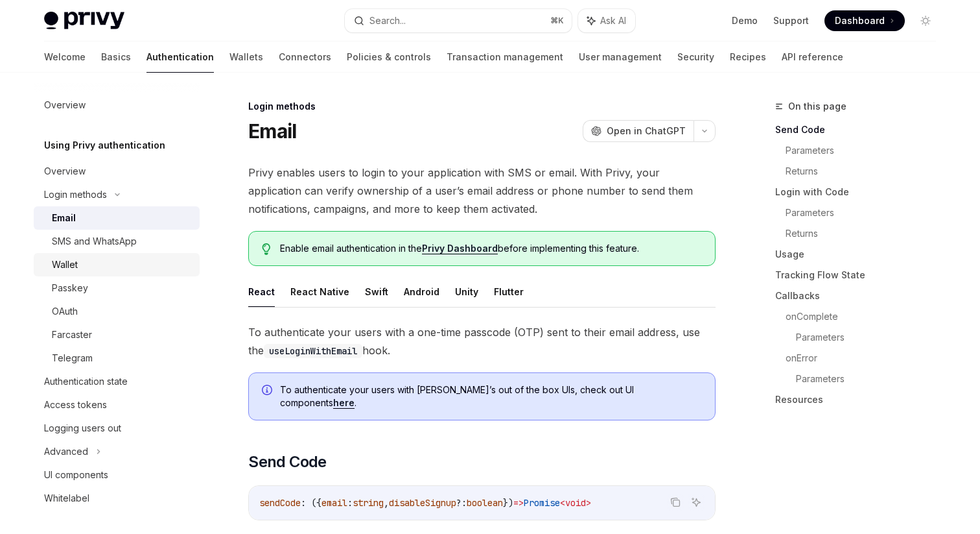 The width and height of the screenshot is (980, 534). I want to click on a: UI components, so click(117, 475).